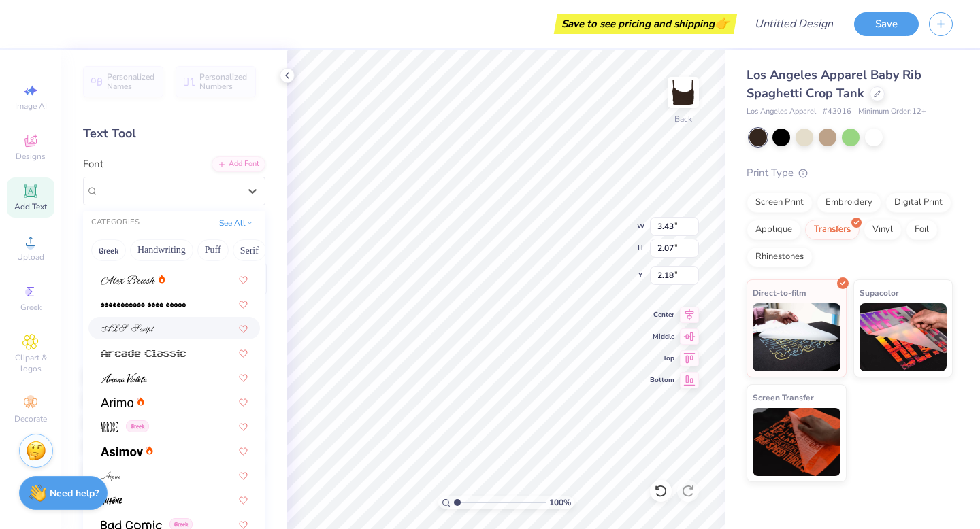 Image resolution: width=980 pixels, height=529 pixels. Describe the element at coordinates (30, 257) in the screenshot. I see `span: Upload` at that location.